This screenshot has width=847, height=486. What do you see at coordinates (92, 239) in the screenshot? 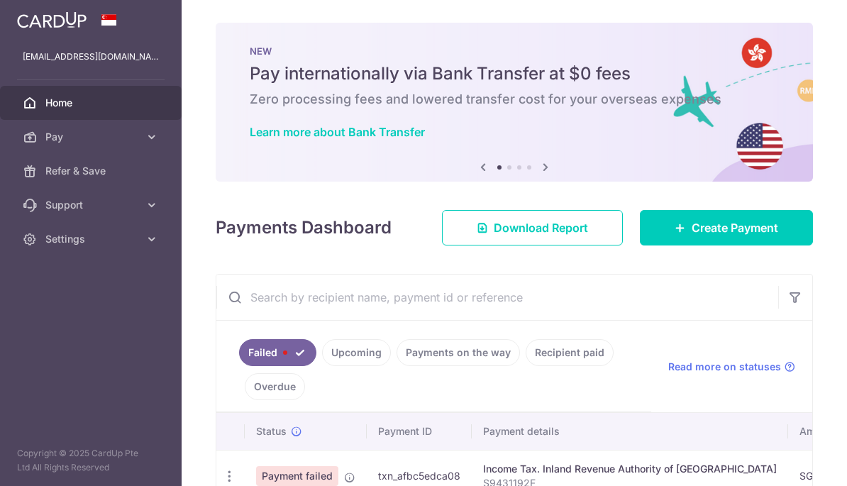
I see `span: Settings` at bounding box center [92, 239].